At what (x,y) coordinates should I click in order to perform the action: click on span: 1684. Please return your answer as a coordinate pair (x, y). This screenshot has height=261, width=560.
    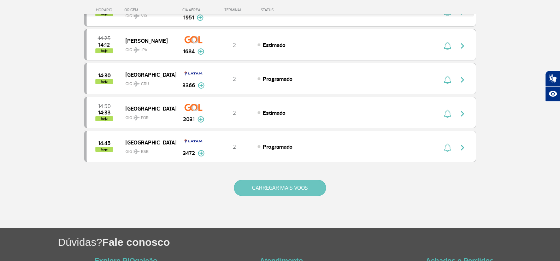
    Looking at the image, I should click on (189, 52).